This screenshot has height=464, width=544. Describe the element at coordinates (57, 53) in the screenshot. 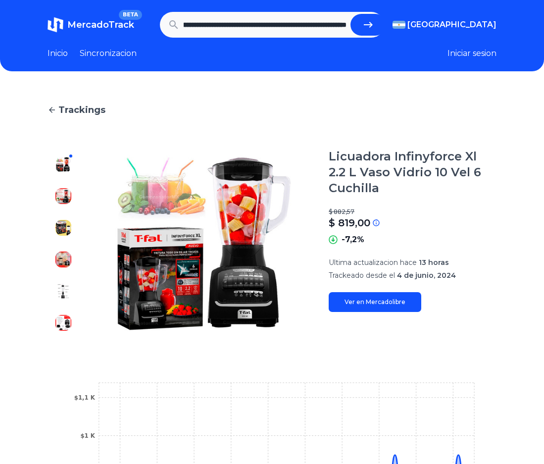

I see `a: Inicio` at that location.